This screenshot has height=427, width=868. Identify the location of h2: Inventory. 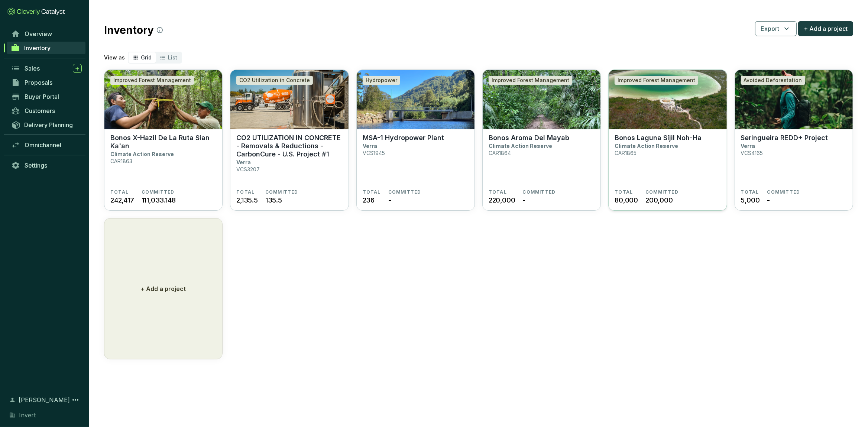
(134, 30).